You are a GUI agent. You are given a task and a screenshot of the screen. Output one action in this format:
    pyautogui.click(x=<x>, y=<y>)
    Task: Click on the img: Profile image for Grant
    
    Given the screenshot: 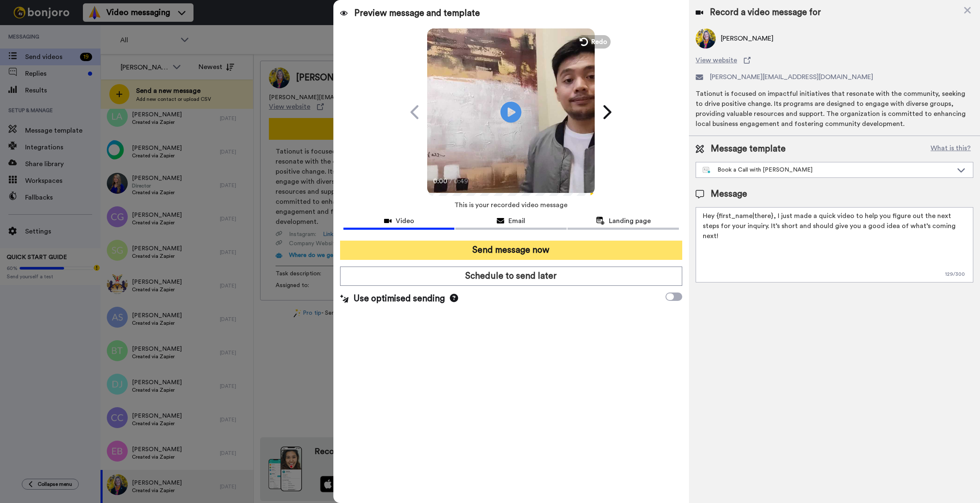 What is the action you would take?
    pyautogui.click(x=25, y=31)
    